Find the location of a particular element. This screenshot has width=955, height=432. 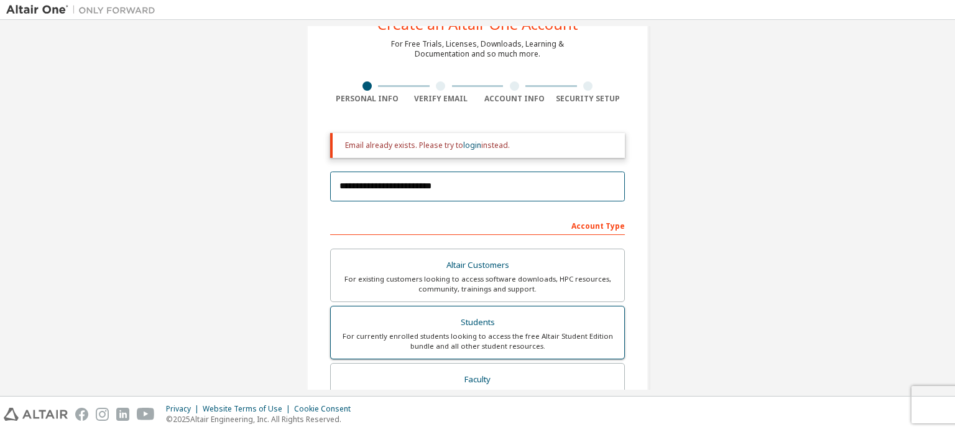

div: Privacy is located at coordinates (184, 409).